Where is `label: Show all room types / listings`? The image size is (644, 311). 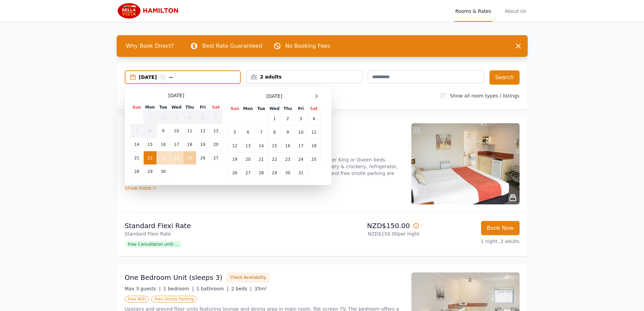
label: Show all room types / listings is located at coordinates (485, 96).